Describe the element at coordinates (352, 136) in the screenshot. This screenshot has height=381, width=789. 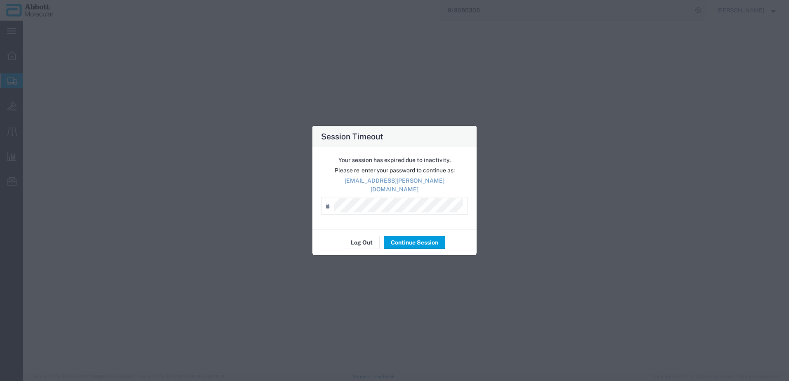
I see `h4: Session Timeout` at that location.